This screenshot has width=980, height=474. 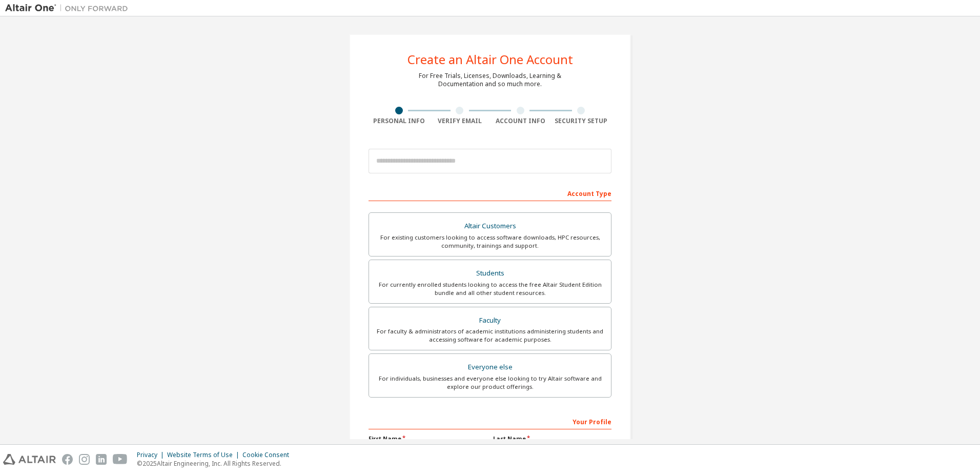 I want to click on label: Last Name, so click(x=552, y=438).